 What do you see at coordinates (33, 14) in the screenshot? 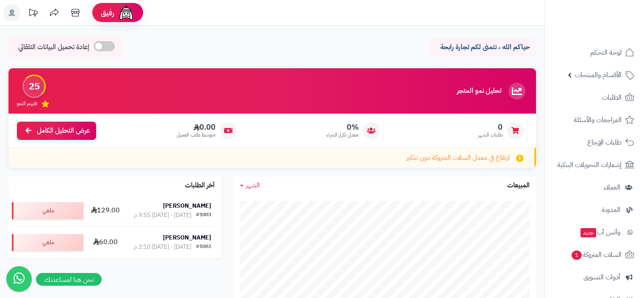
I see `a: تحديثات المنصة` at bounding box center [33, 14].